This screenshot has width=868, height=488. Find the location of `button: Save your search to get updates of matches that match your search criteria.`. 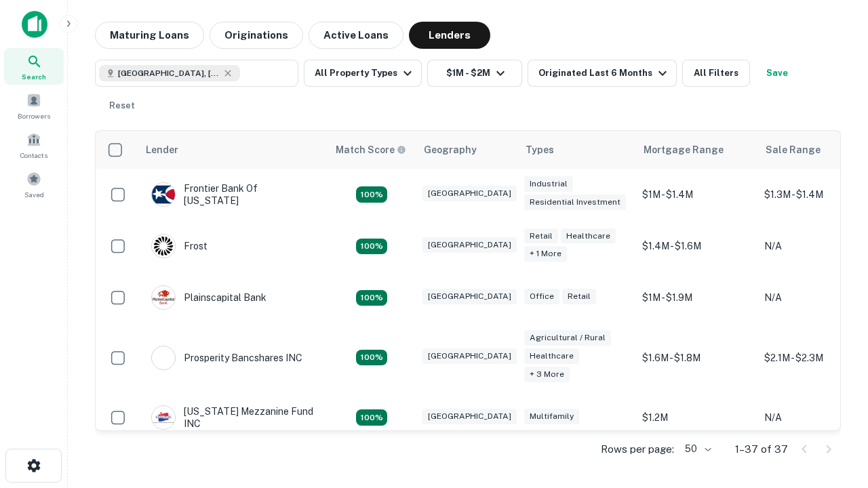

button: Save your search to get updates of matches that match your search criteria. is located at coordinates (777, 73).